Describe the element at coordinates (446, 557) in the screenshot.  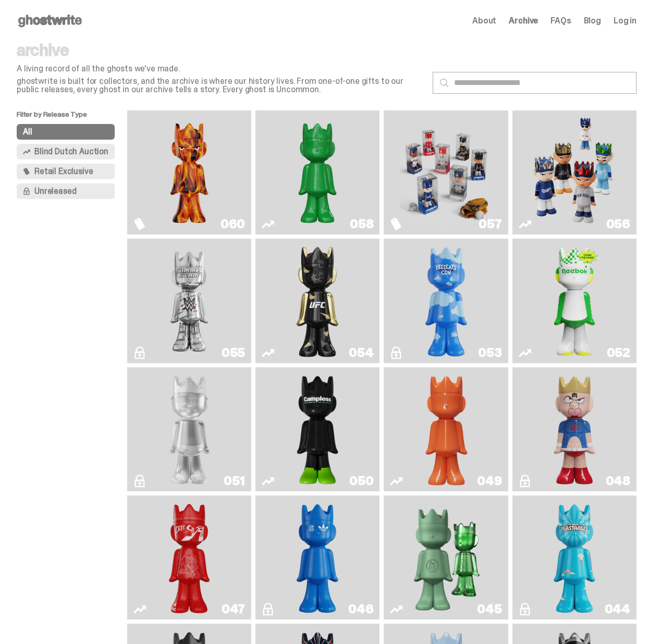
I see `img: Present` at that location.